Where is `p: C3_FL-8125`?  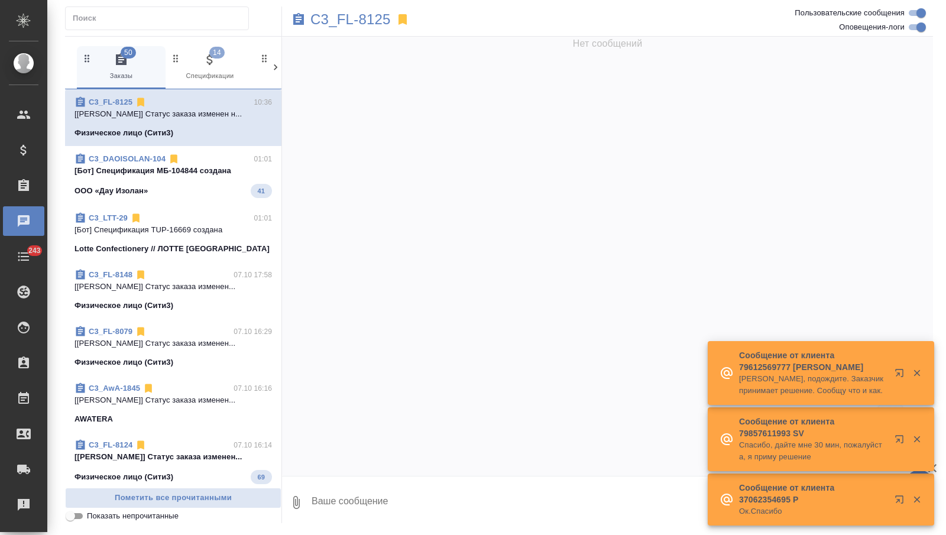
p: C3_FL-8125 is located at coordinates (351, 20).